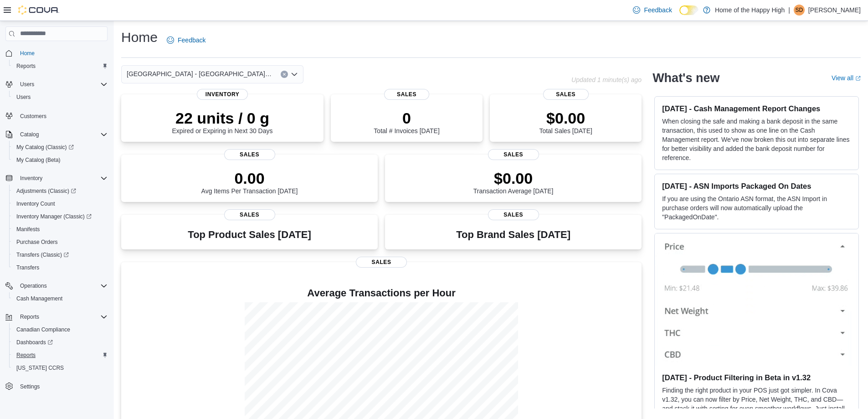 The height and width of the screenshot is (419, 868). I want to click on a: Purchase Orders, so click(37, 242).